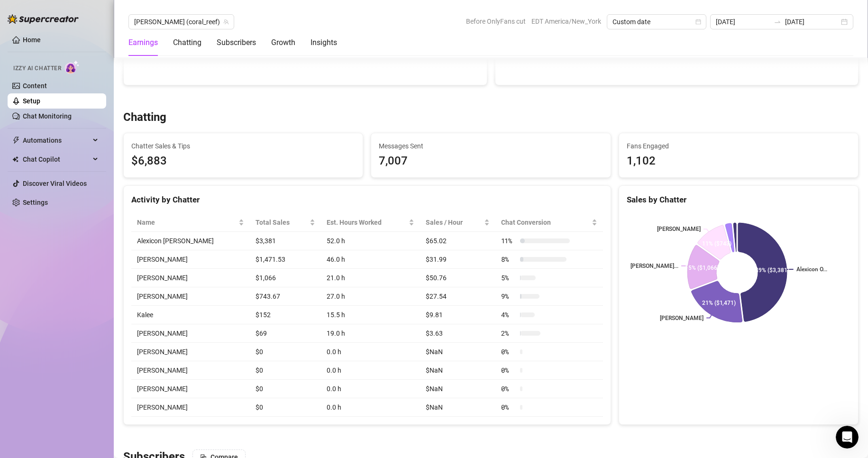  What do you see at coordinates (15, 159) in the screenshot?
I see `img: Chat Copilot` at bounding box center [15, 159].